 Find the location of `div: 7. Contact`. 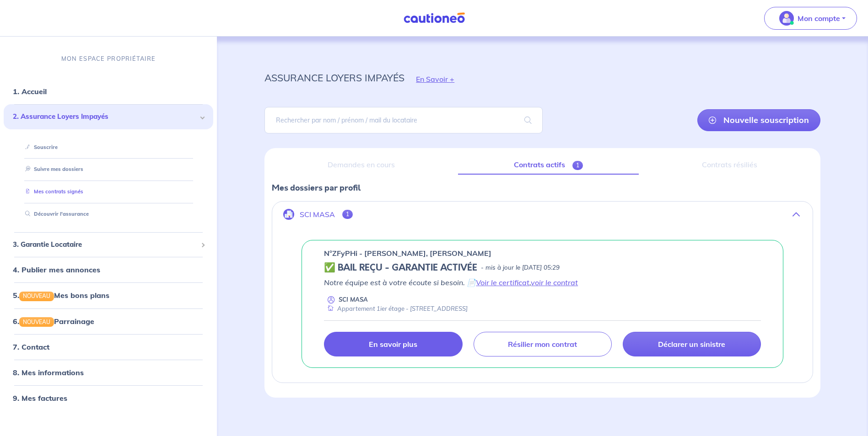

div: 7. Contact is located at coordinates (108, 347).